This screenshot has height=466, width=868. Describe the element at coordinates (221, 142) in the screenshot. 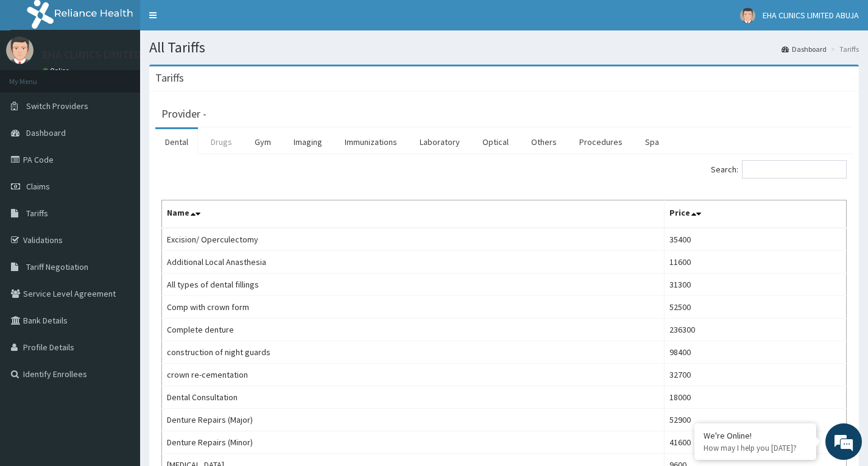

I see `a: Drugs` at that location.